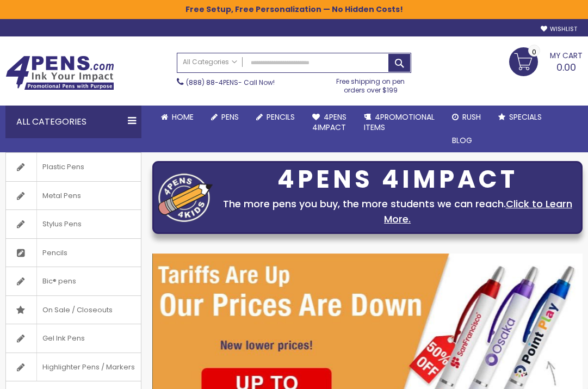 This screenshot has height=389, width=588. I want to click on span: Specials, so click(526, 117).